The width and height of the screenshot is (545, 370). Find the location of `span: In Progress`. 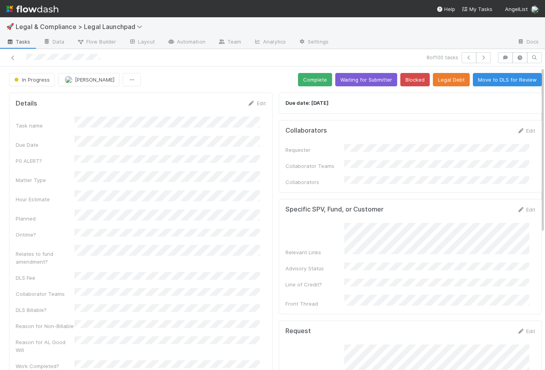

span: In Progress is located at coordinates (31, 80).